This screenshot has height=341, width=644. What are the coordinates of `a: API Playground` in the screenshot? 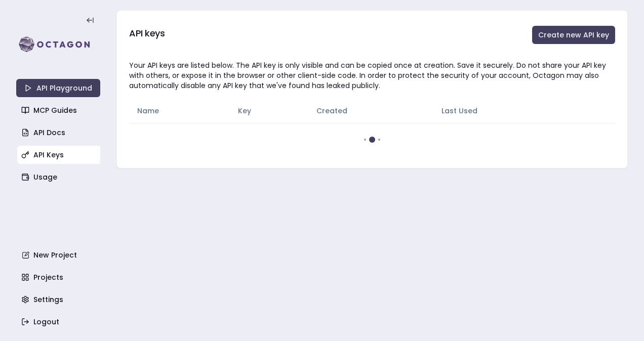 It's located at (58, 88).